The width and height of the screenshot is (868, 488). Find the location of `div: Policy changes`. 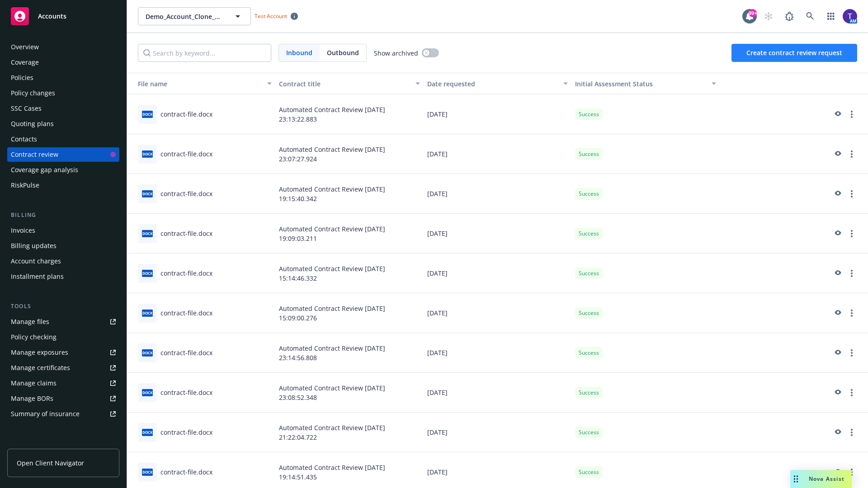

div: Policy changes is located at coordinates (33, 93).